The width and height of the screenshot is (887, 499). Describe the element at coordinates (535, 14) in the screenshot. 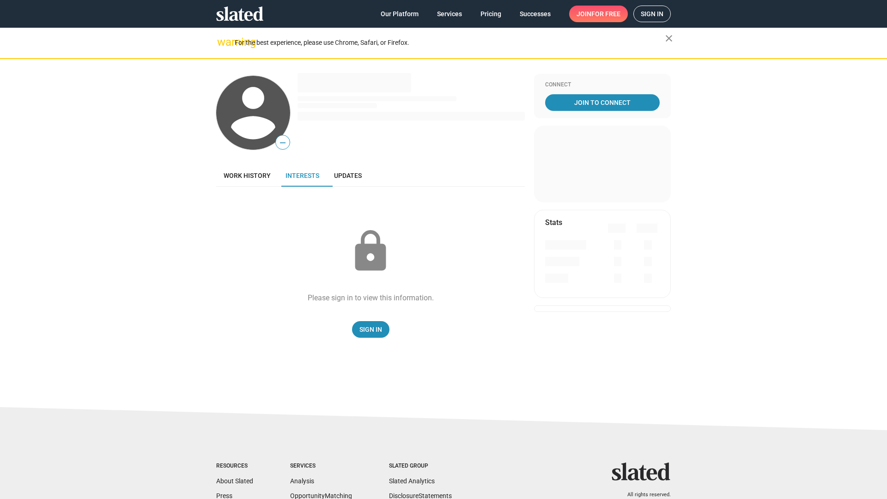

I see `a: Successes` at that location.